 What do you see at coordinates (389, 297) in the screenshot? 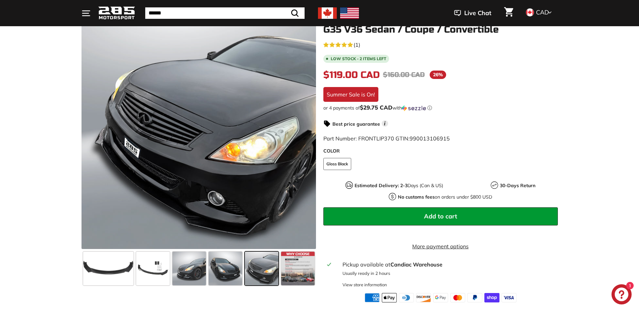
I see `img: apple_pay` at bounding box center [389, 297].